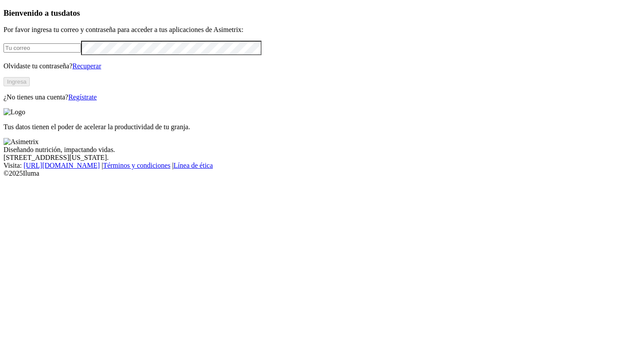 Image resolution: width=644 pixels, height=364 pixels. Describe the element at coordinates (87, 66) in the screenshot. I see `a: Recuperar` at that location.